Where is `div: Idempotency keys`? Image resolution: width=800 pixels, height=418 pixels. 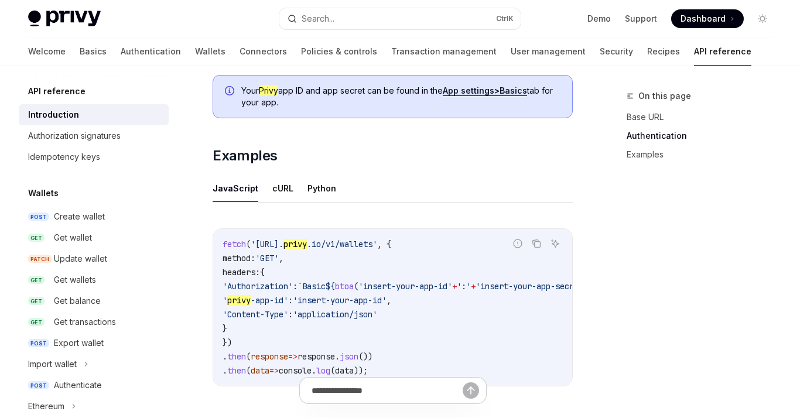 div: Idempotency keys is located at coordinates (64, 157).